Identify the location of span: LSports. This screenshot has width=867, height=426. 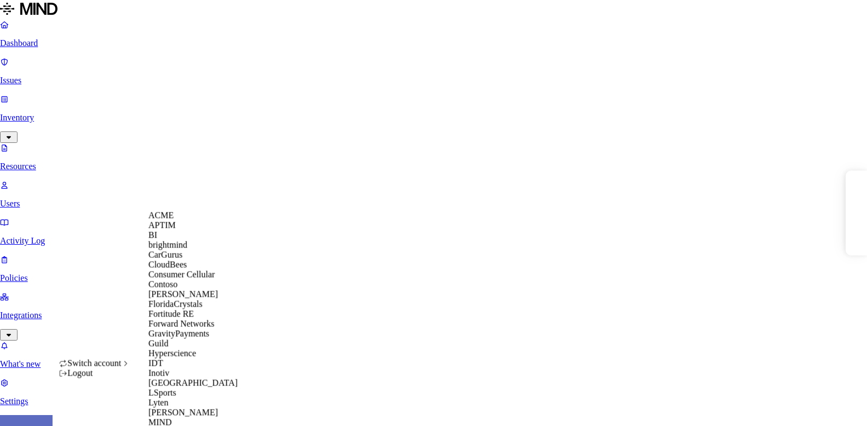
(162, 392).